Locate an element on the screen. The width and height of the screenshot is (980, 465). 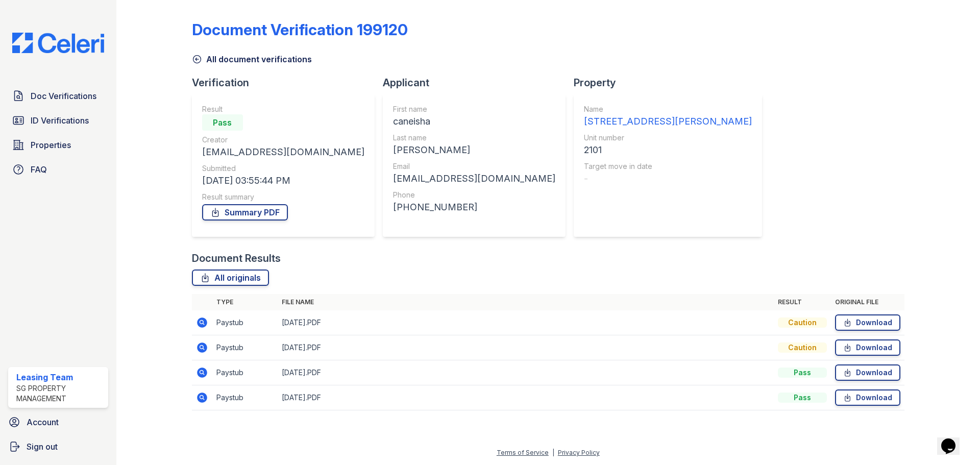
div: Submitted is located at coordinates (283, 168).